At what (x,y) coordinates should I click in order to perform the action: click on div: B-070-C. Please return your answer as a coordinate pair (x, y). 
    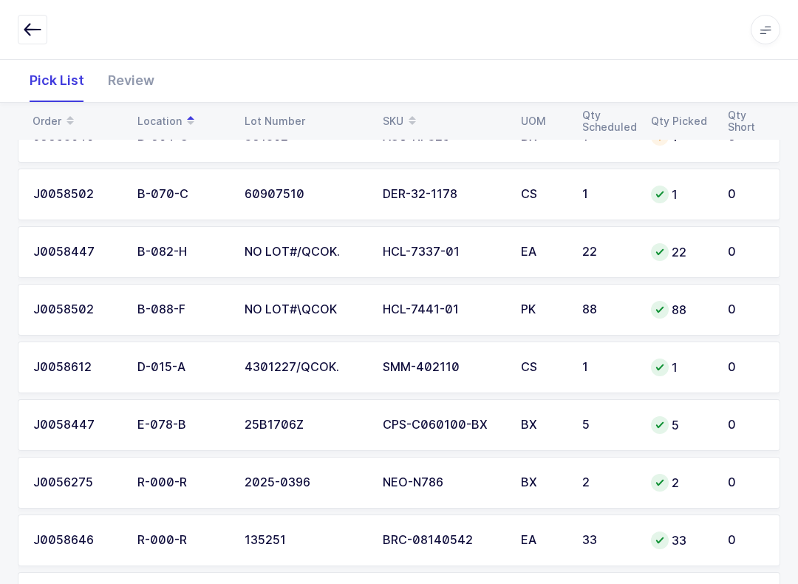
    Looking at the image, I should click on (182, 194).